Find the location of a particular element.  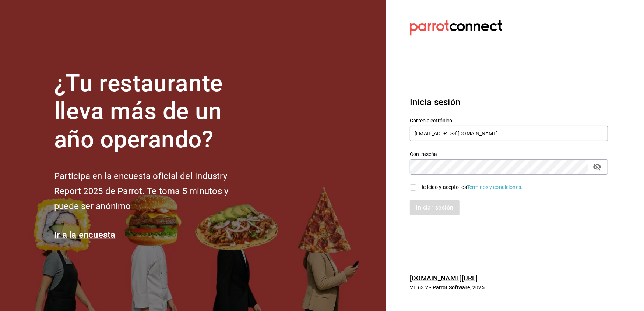

a: Términos y condiciones. is located at coordinates (494, 187).